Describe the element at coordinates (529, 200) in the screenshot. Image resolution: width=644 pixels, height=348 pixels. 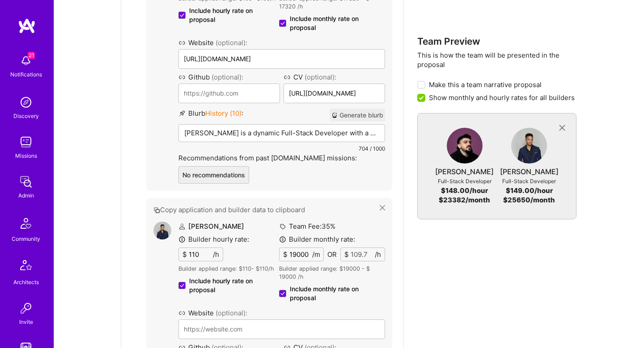
I see `div: $ 25650 /month` at that location.